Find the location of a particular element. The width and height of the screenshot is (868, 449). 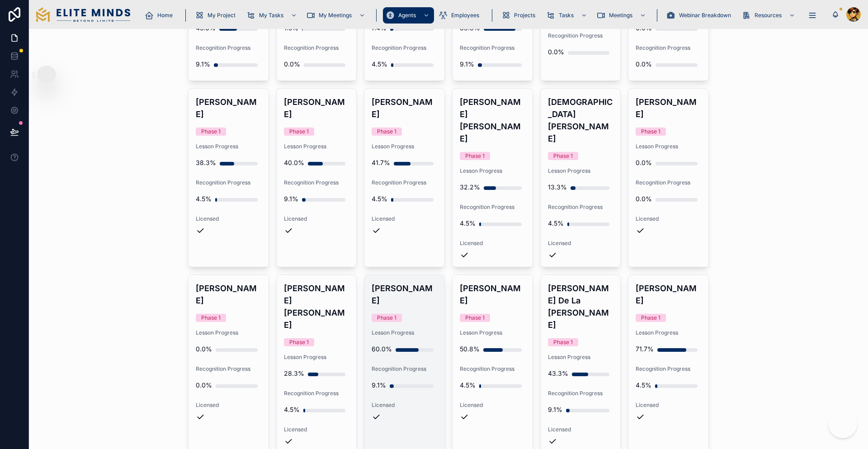

div: 41.7% is located at coordinates (381, 162).